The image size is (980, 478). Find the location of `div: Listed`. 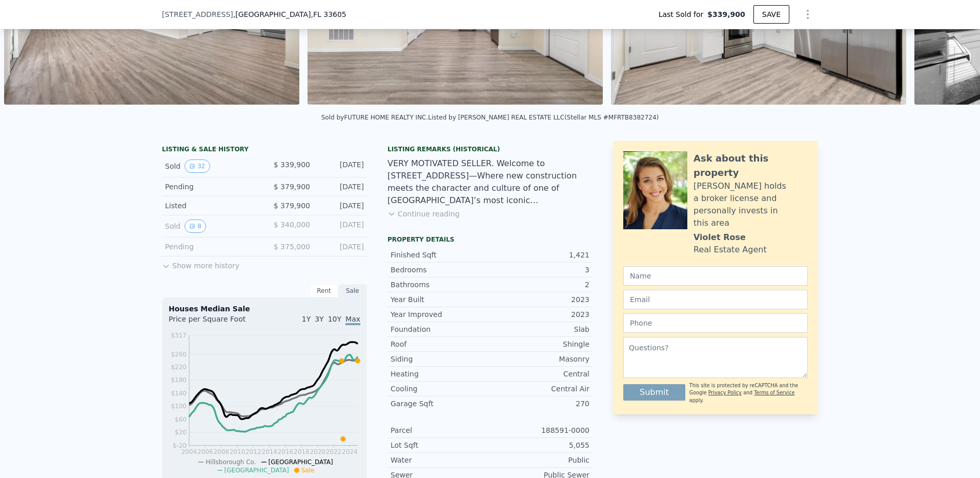

div: Listed is located at coordinates (210, 205).